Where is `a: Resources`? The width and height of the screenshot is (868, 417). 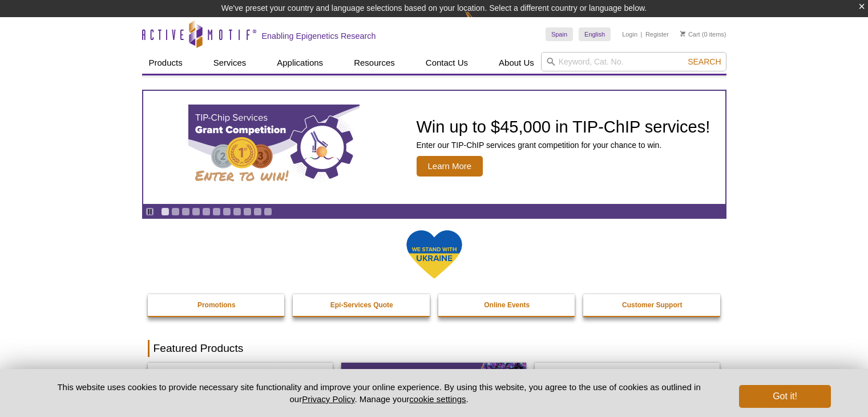 a: Resources is located at coordinates (375, 63).